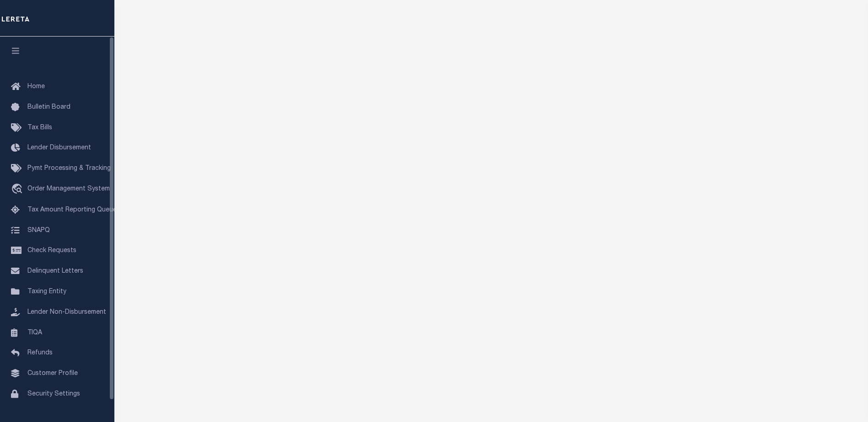  What do you see at coordinates (53, 394) in the screenshot?
I see `span: Security Settings` at bounding box center [53, 394].